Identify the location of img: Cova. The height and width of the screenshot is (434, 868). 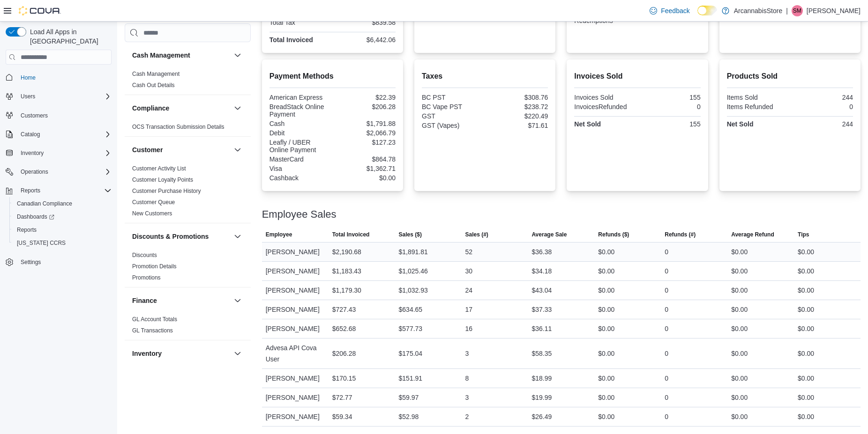
(40, 11).